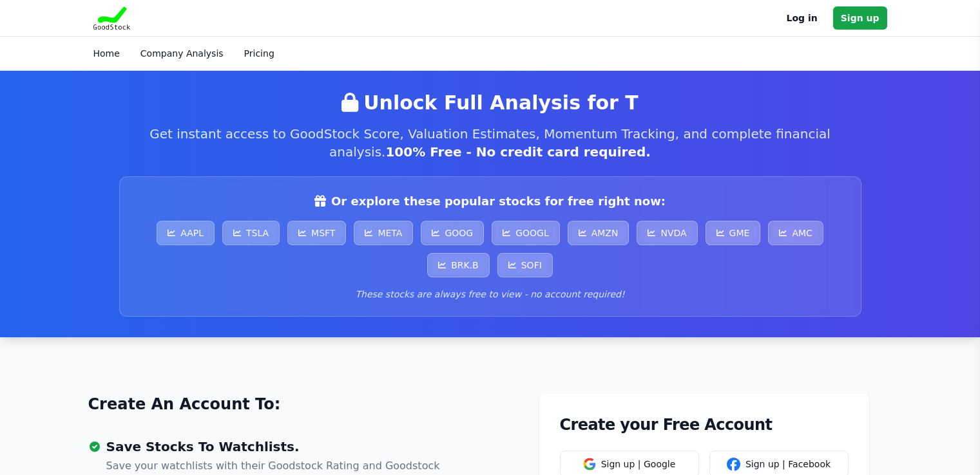 The image size is (980, 475). Describe the element at coordinates (518, 152) in the screenshot. I see `span: 100% Free - No credit card required.` at that location.